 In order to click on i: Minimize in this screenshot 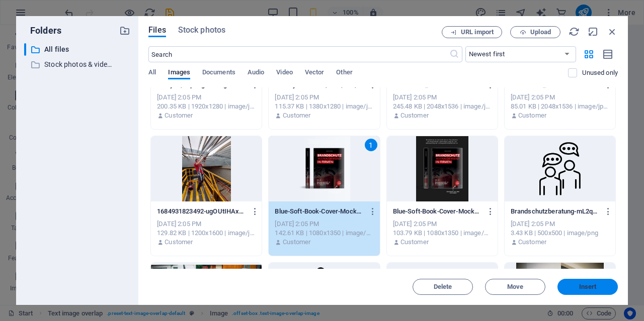, I will do `click(593, 32)`.